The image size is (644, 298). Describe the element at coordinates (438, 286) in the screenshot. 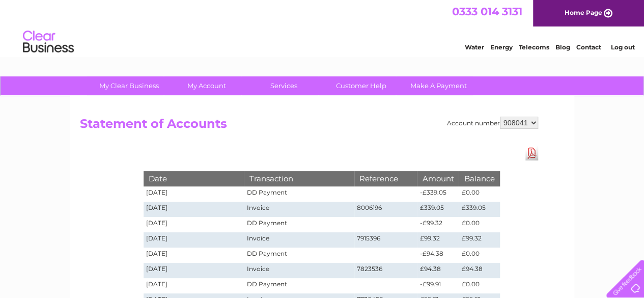

I see `td: -£99.91` at that location.